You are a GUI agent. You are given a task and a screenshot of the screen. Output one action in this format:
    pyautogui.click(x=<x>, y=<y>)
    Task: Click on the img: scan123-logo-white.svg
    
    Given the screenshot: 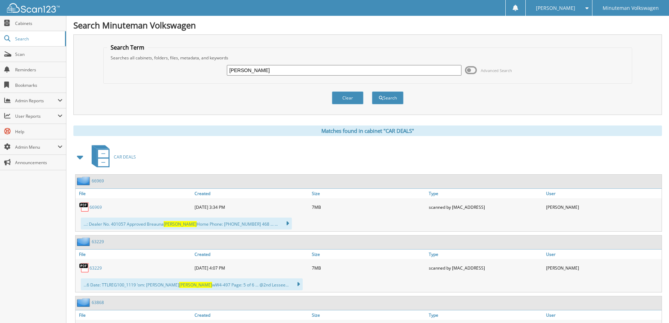 What is the action you would take?
    pyautogui.click(x=33, y=8)
    